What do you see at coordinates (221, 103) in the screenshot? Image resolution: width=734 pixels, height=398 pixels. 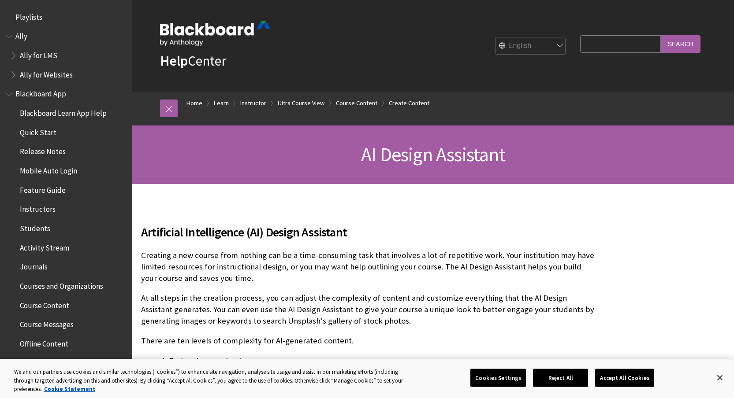 I see `a: Learn` at bounding box center [221, 103].